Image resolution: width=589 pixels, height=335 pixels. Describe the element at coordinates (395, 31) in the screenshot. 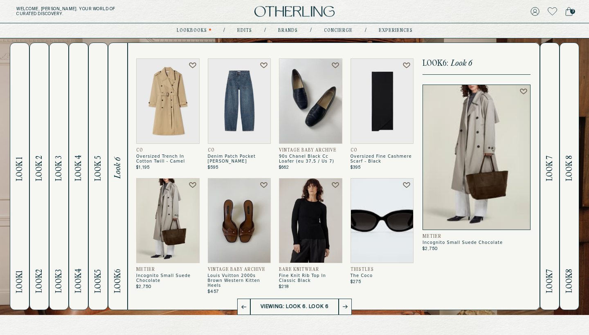

I see `a: experiences` at that location.